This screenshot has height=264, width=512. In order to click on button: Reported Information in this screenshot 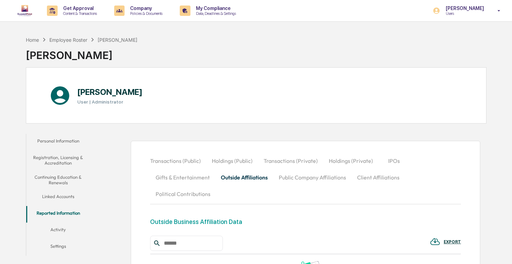, I will do `click(58, 214)`.